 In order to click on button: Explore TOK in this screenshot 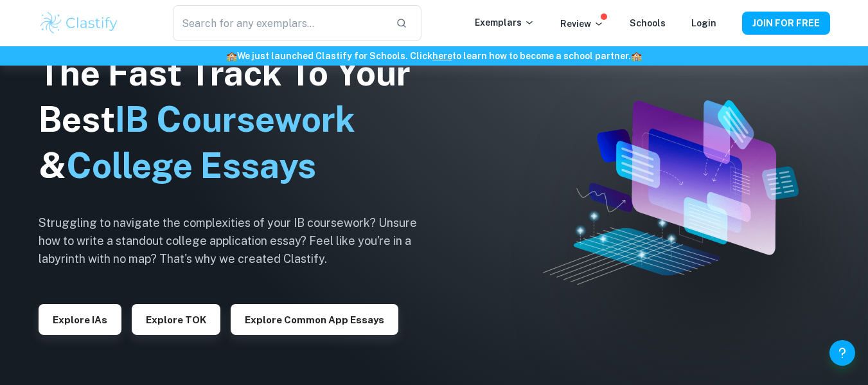, I will do `click(176, 320)`.